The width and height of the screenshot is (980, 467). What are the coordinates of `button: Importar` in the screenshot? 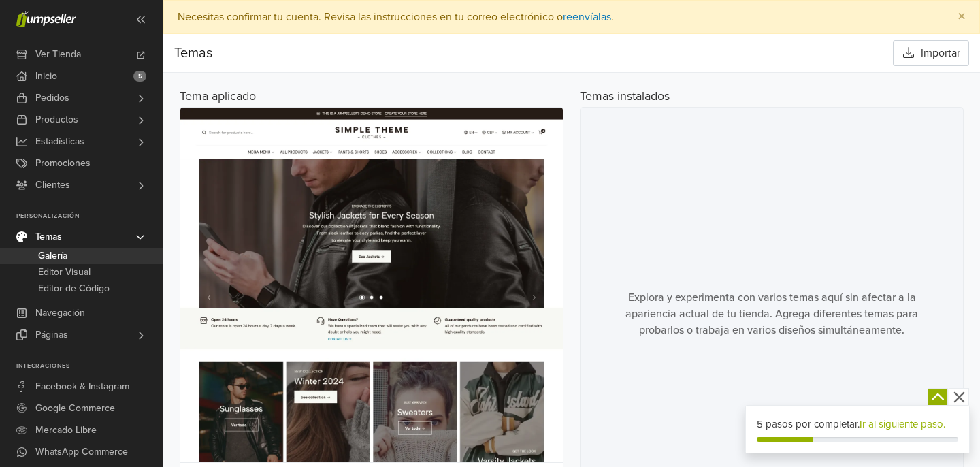 It's located at (931, 53).